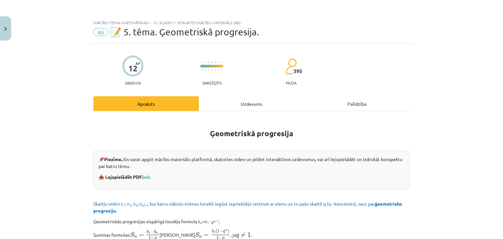  I want to click on span: XP, so click(138, 63).